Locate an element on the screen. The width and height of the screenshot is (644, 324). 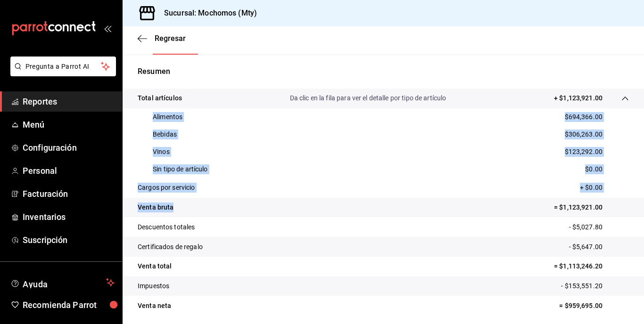
span: Inventarios is located at coordinates (69, 216).